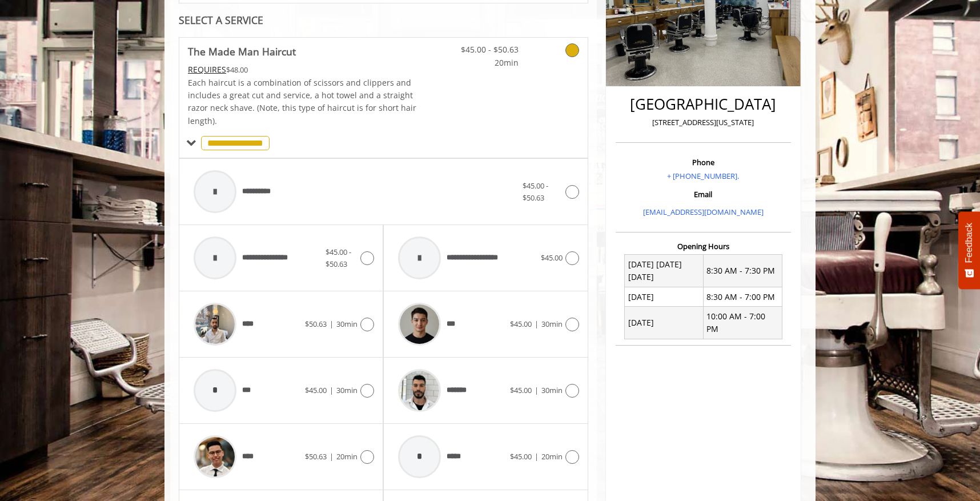 The image size is (980, 501). Describe the element at coordinates (703, 162) in the screenshot. I see `h3: Phone` at that location.